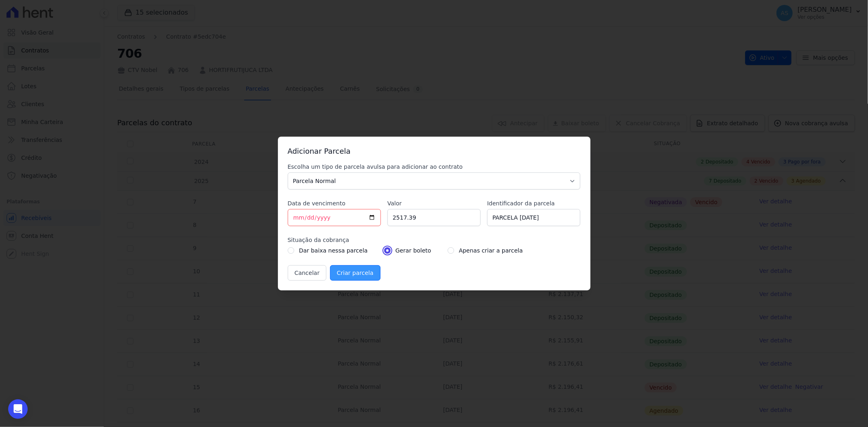 This screenshot has height=427, width=868. I want to click on label: Apenas criar a parcela, so click(491, 251).